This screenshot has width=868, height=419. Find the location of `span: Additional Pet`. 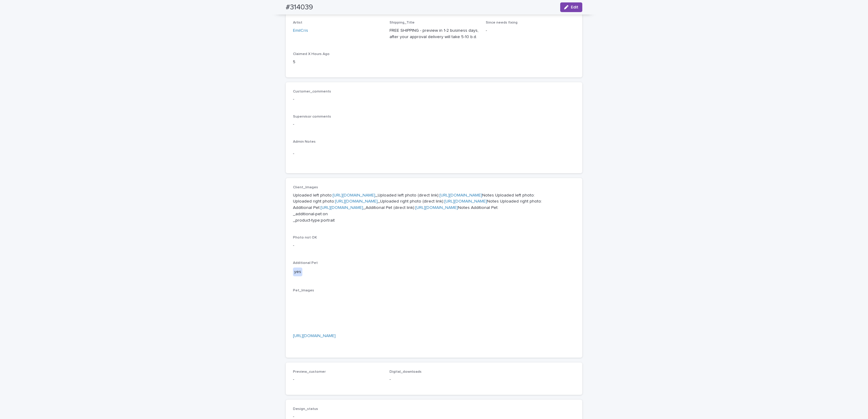

span: Additional Pet is located at coordinates (306, 263).